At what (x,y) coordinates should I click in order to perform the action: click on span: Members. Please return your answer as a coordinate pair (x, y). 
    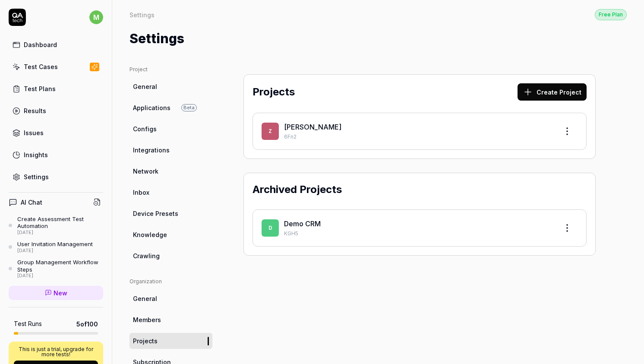
    Looking at the image, I should click on (147, 319).